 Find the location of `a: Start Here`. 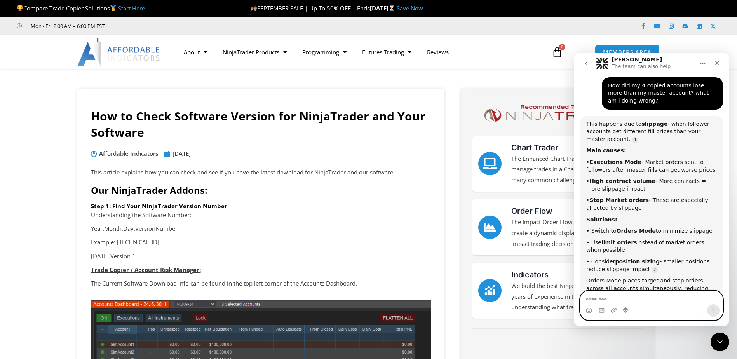

a: Start Here is located at coordinates (131, 8).